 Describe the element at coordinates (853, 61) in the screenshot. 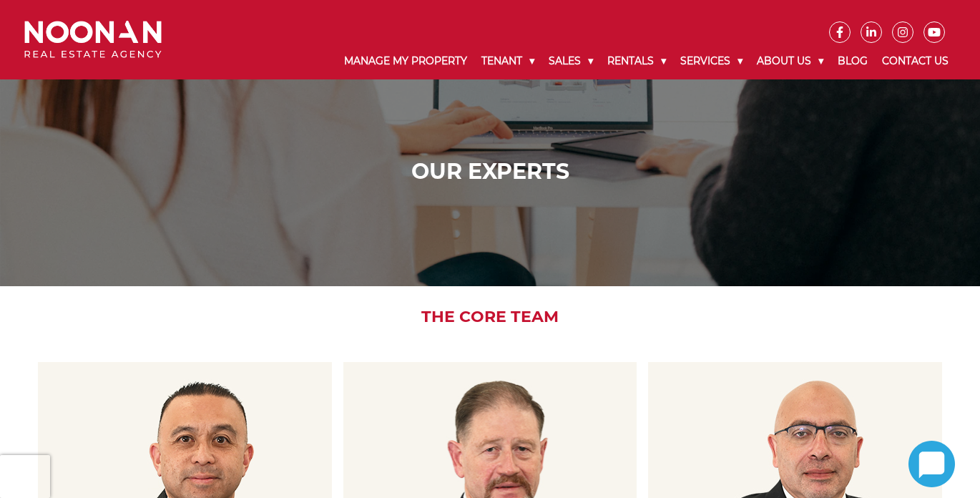

I see `a: Blog` at that location.